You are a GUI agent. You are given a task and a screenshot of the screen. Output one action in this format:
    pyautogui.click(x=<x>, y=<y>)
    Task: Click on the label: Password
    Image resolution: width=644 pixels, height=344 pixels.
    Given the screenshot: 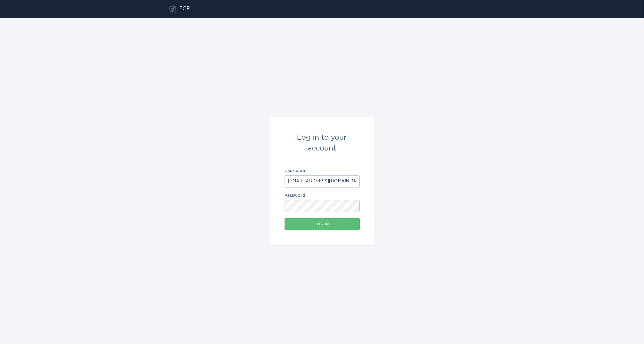 What is the action you would take?
    pyautogui.click(x=322, y=195)
    